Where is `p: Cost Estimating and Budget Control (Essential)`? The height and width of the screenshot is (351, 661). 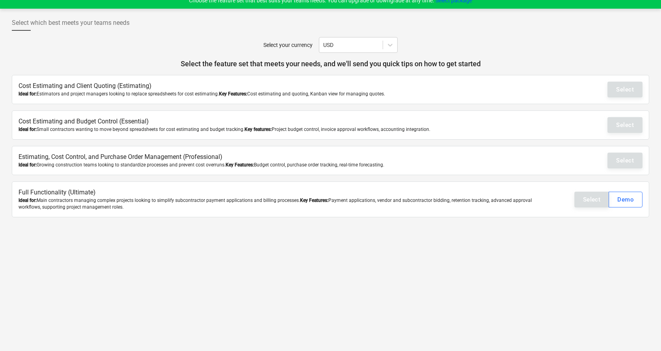 p: Cost Estimating and Budget Control (Essential) is located at coordinates (278, 121).